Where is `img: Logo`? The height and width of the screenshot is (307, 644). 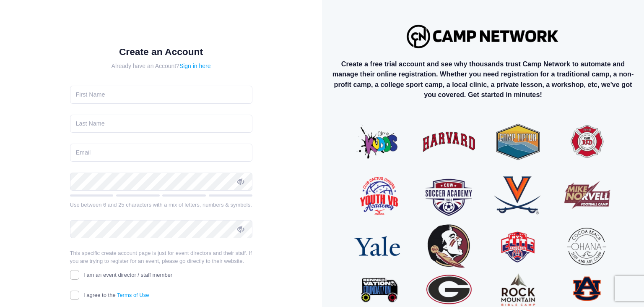 img: Logo is located at coordinates (483, 36).